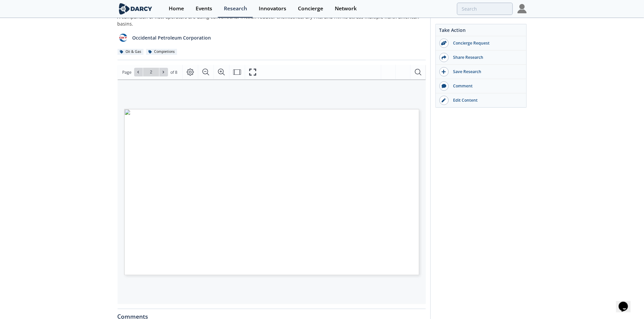 This screenshot has height=319, width=644. What do you see at coordinates (522, 9) in the screenshot?
I see `img: Profile` at bounding box center [522, 9].